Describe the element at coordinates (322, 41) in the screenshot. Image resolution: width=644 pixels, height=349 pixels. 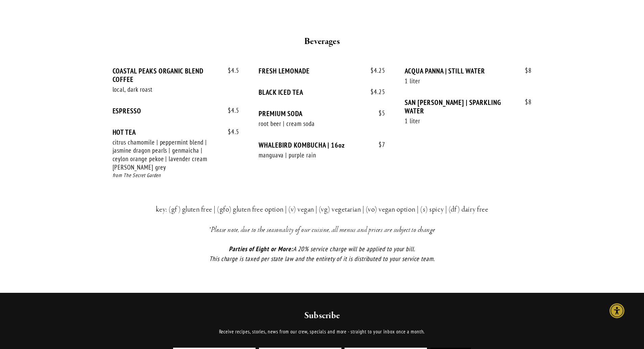
I see `strong: Beverages` at that location.